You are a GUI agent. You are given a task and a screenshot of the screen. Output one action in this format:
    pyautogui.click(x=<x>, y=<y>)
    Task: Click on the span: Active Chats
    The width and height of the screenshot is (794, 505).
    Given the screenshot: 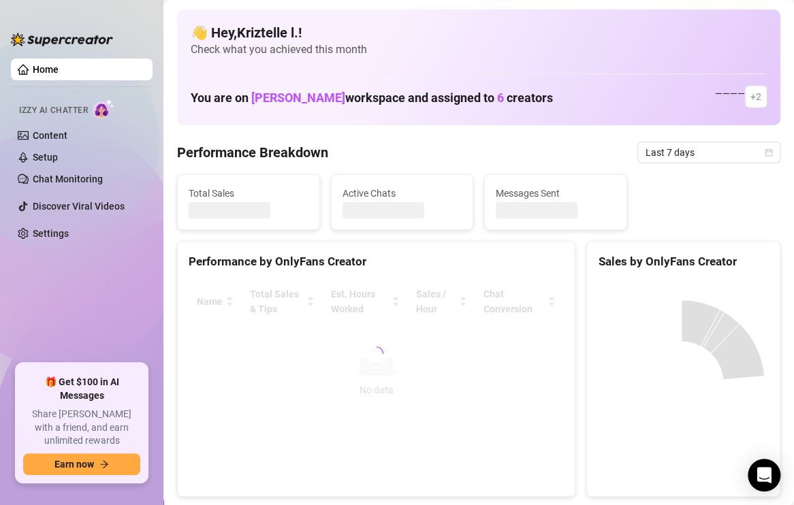 What is the action you would take?
    pyautogui.click(x=403, y=193)
    